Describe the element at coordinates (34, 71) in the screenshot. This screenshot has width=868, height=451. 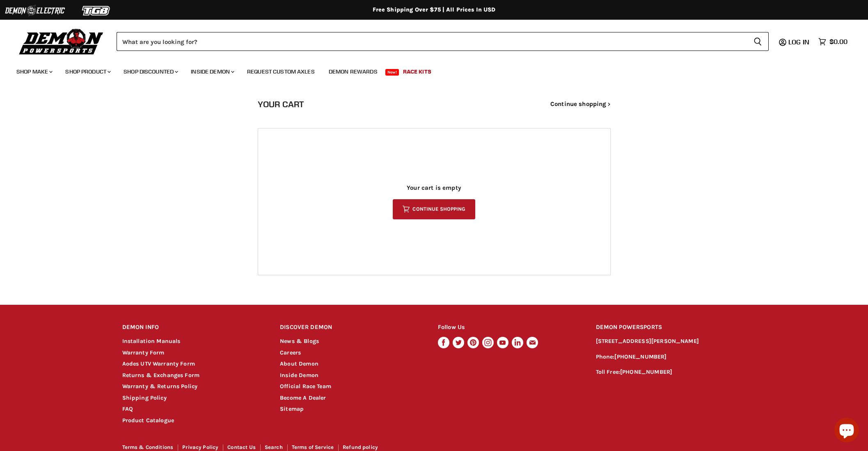
I see `a: Shop Make` at that location.